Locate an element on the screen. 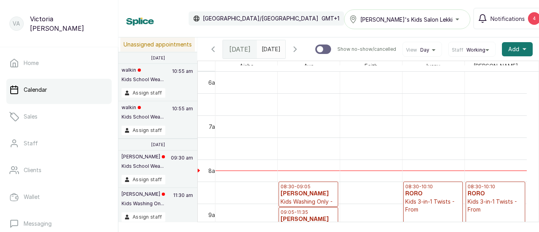 This screenshot has width=539, height=232. span: Staff is located at coordinates (457, 50).